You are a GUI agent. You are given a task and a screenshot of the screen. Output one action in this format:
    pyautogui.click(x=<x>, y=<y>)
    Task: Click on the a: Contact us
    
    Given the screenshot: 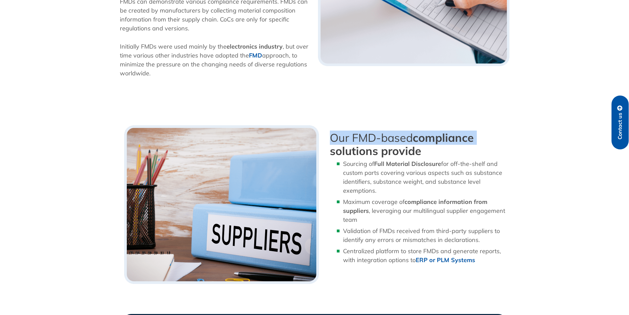 What is the action you would take?
    pyautogui.click(x=620, y=122)
    